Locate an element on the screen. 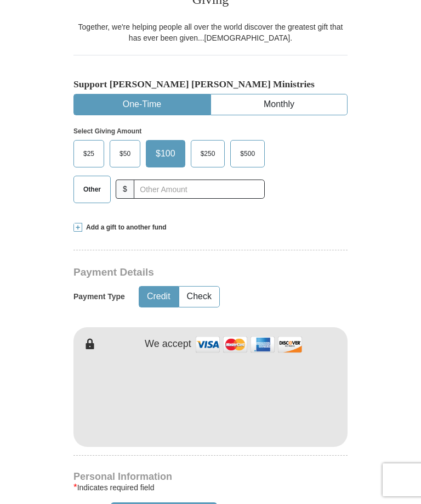  img: credit cards accepted is located at coordinates (249, 344).